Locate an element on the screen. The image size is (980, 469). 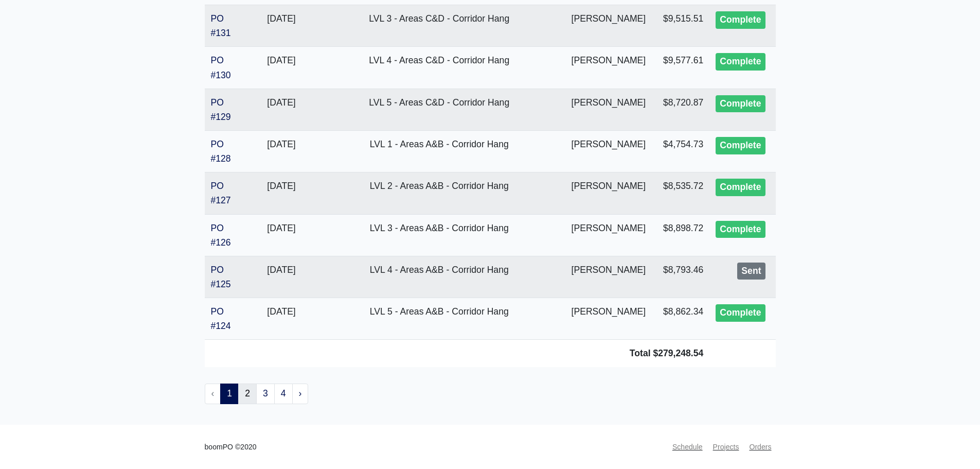
td: LVL 1 - Areas A&B - Corridor Hang is located at coordinates (440, 151).